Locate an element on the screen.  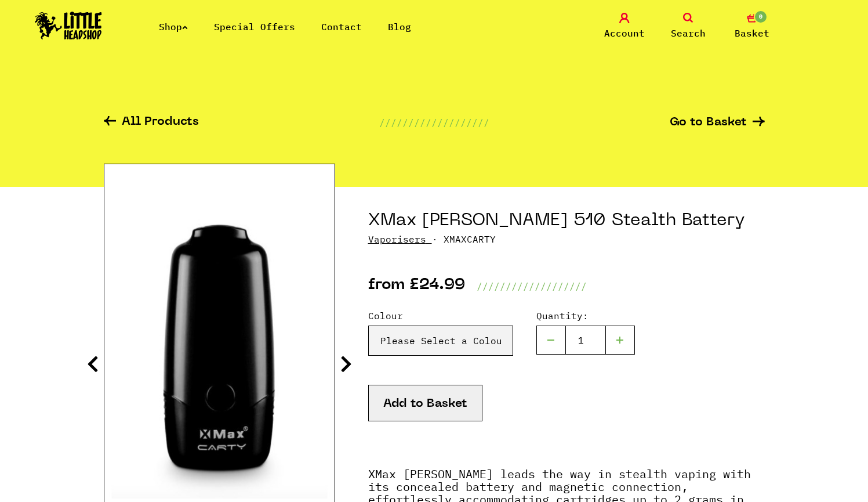
p: · XMAXCARTY is located at coordinates (566, 239).